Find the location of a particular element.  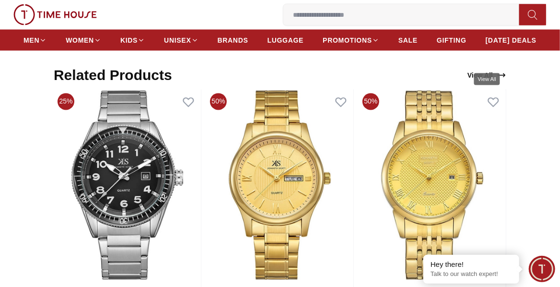

a: GIFTING is located at coordinates (452, 40).